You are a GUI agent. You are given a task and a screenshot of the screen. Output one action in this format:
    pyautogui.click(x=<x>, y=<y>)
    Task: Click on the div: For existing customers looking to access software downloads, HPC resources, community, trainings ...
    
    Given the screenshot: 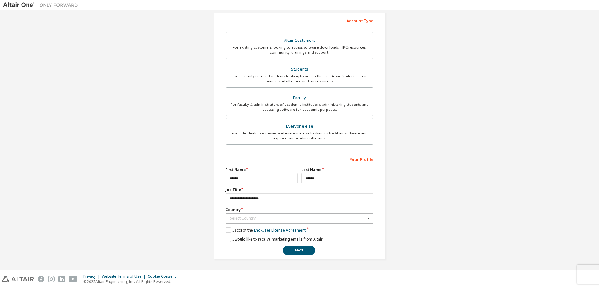 What is the action you would take?
    pyautogui.click(x=299, y=50)
    